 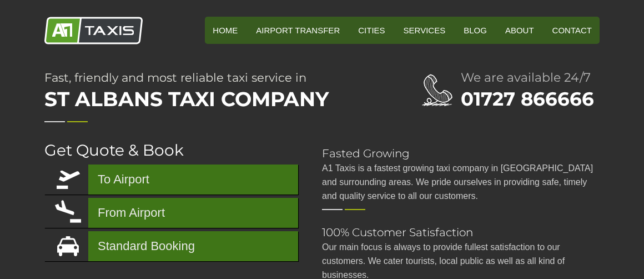 What do you see at coordinates (171, 179) in the screenshot?
I see `a: To Airport` at bounding box center [171, 179].